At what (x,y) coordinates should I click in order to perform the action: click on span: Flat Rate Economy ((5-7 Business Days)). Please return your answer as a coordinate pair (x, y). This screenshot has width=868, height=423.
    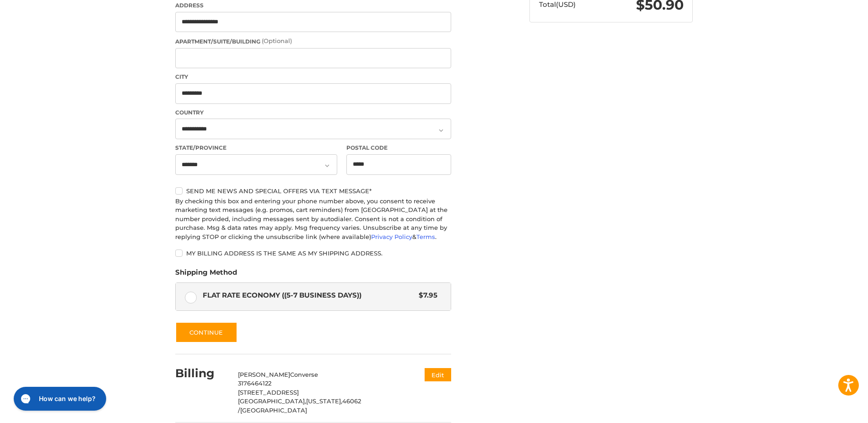
    Looking at the image, I should click on (308, 295).